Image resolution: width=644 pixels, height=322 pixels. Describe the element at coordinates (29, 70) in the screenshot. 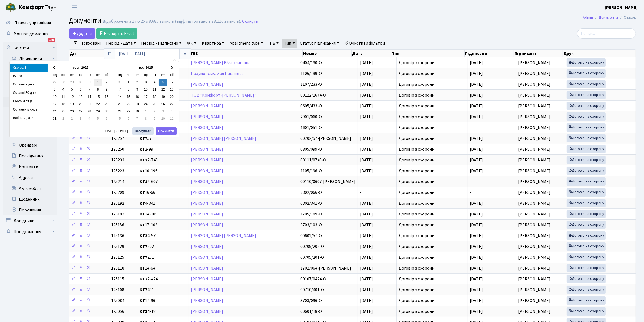

I see `a: Всі клієнти` at that location.